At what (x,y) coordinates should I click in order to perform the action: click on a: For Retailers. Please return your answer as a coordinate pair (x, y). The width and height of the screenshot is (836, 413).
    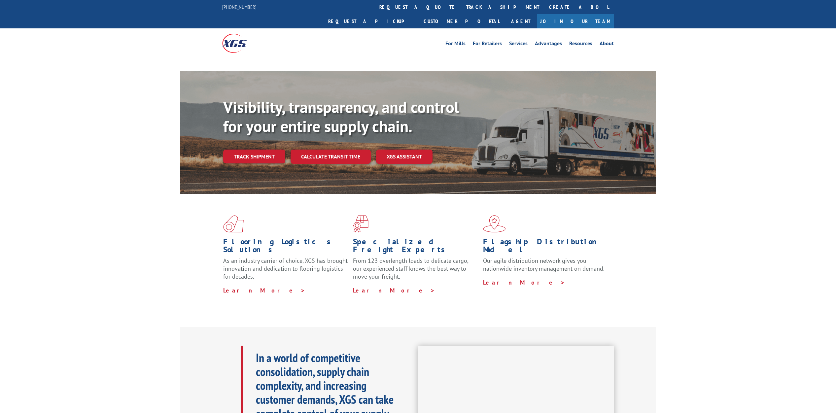
    Looking at the image, I should click on (488, 45).